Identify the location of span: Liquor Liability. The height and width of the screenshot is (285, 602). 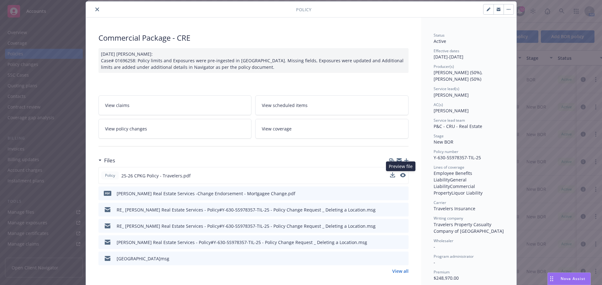
(467, 193).